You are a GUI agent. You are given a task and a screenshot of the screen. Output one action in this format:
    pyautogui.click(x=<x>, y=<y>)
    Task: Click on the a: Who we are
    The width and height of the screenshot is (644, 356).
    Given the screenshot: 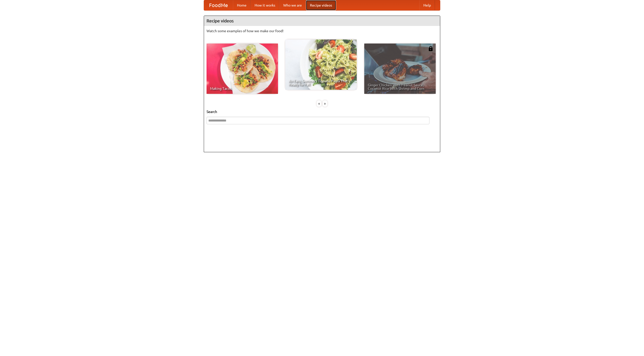 What is the action you would take?
    pyautogui.click(x=293, y=5)
    